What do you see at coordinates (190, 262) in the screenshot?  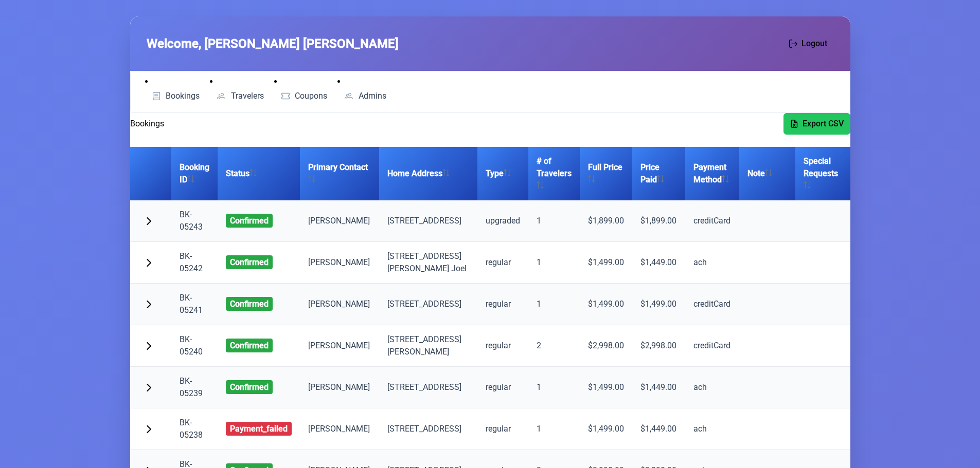 I see `a: BK-05242` at bounding box center [190, 262].